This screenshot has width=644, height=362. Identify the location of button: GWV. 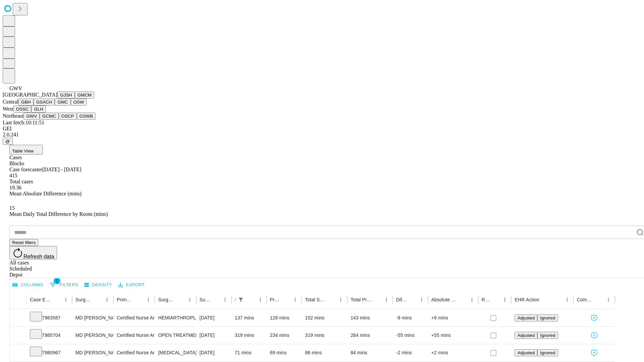
(31, 116).